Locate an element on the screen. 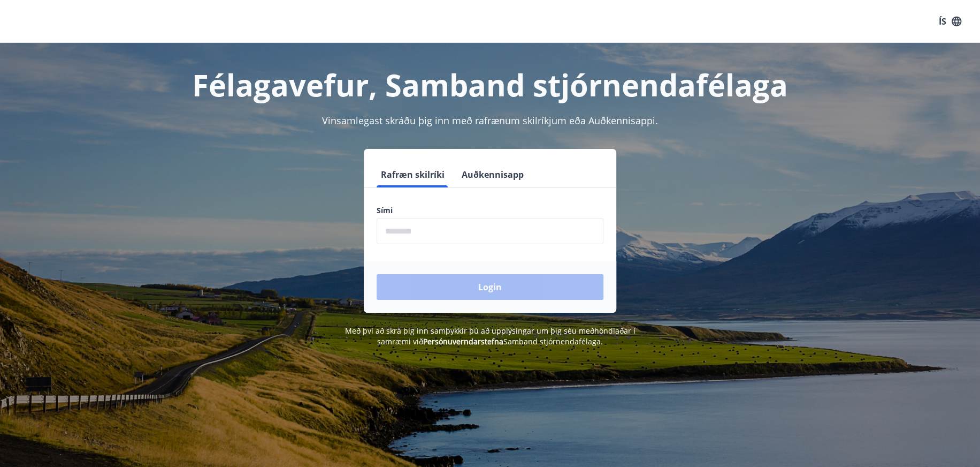 This screenshot has height=467, width=980. span: Vinsamlegast skráðu þig inn með rafrænum skilríkjum eða Auðkennisappi. is located at coordinates (490, 120).